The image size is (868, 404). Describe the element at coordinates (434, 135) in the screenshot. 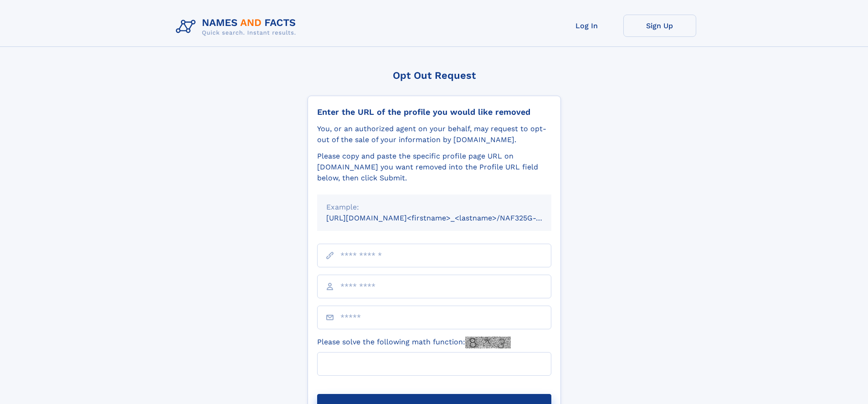

I see `div: You, or an authorized agent on your behalf, may request to opt-out of the sale of your informatio...` at that location.